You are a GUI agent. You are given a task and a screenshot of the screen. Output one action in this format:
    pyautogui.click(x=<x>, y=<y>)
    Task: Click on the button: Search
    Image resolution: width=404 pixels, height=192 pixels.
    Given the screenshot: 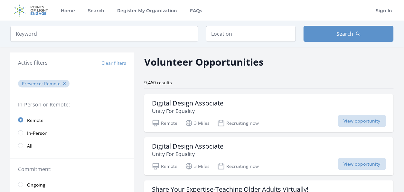 What is the action you would take?
    pyautogui.click(x=349, y=34)
    